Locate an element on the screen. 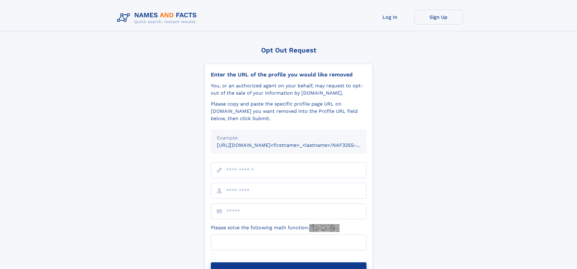 Image resolution: width=577 pixels, height=269 pixels. img: Logo Names and Facts is located at coordinates (158, 18).